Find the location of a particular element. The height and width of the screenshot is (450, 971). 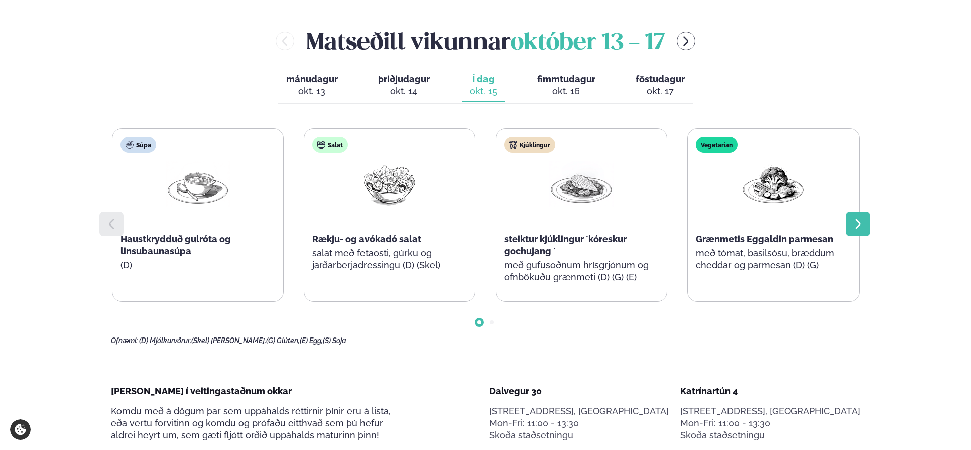

img: Vegan.png is located at coordinates (774, 184).